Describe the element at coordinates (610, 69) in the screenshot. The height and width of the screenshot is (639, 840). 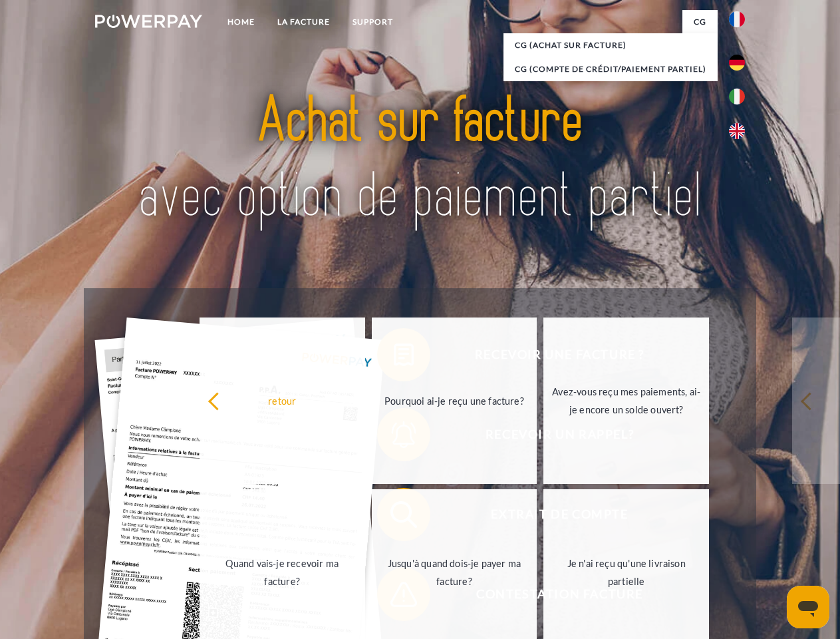
I see `a: CG (Compte de crédit/paiement partiel)` at that location.